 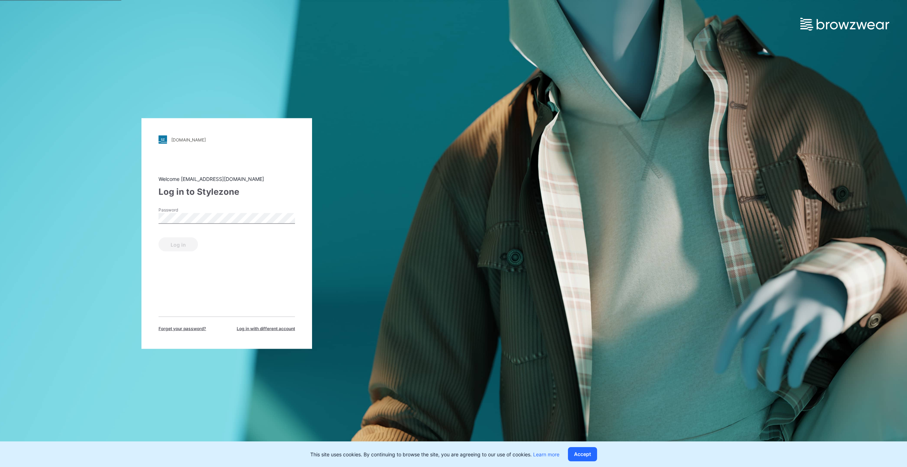 What do you see at coordinates (582, 454) in the screenshot?
I see `button: Accept` at bounding box center [582, 454].